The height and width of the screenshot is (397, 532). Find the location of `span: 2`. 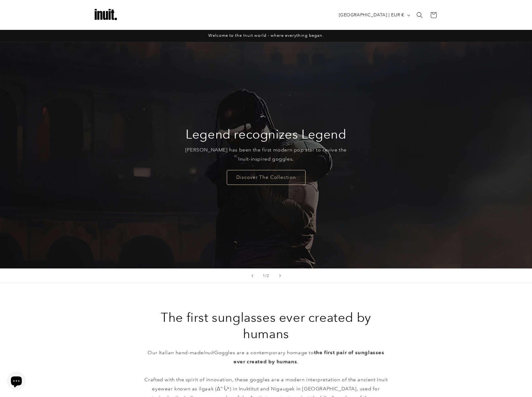

span: 2 is located at coordinates (268, 276).